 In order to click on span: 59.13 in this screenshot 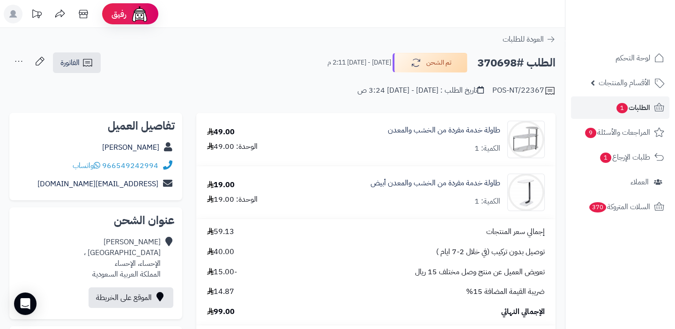, I will do `click(221, 232)`.